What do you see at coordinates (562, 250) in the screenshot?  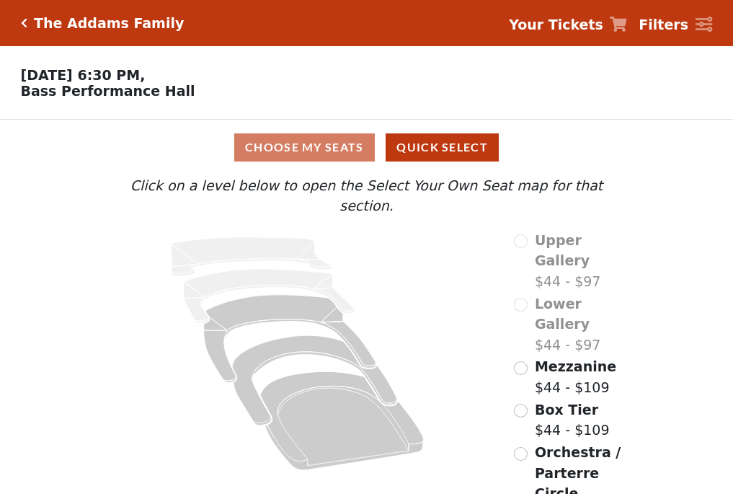 I see `span: Upper Gallery` at bounding box center [562, 250].